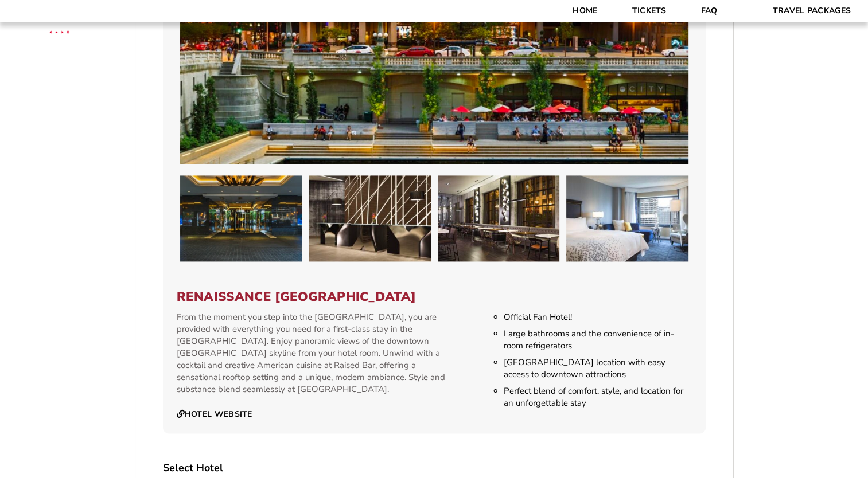  Describe the element at coordinates (597, 397) in the screenshot. I see `li: Perfect blend of comfort, style, and location for an unforgettable stay` at that location.